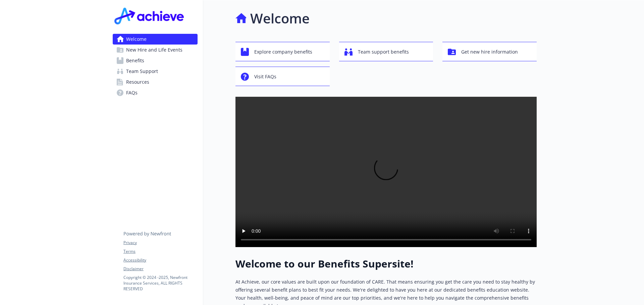  Describe the element at coordinates (154, 50) in the screenshot. I see `span: New Hire and Life Events` at that location.